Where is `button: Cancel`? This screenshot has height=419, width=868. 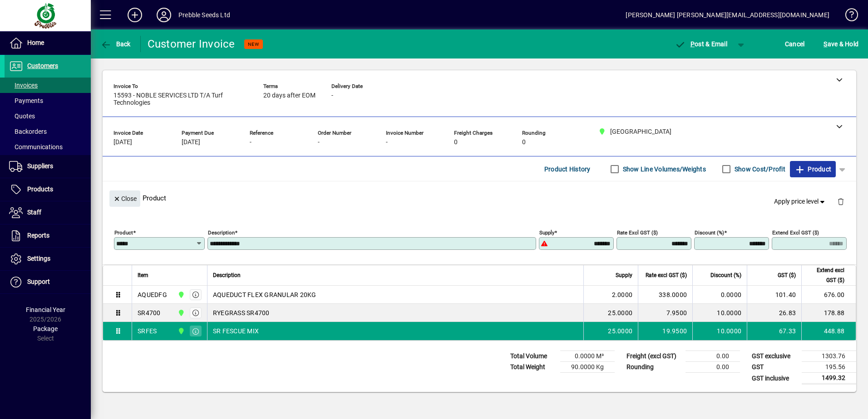 button: Cancel is located at coordinates (795, 44).